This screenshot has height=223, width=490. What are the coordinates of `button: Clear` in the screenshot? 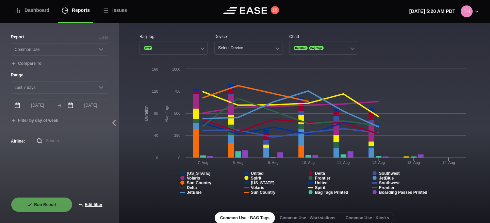 It's located at (103, 37).